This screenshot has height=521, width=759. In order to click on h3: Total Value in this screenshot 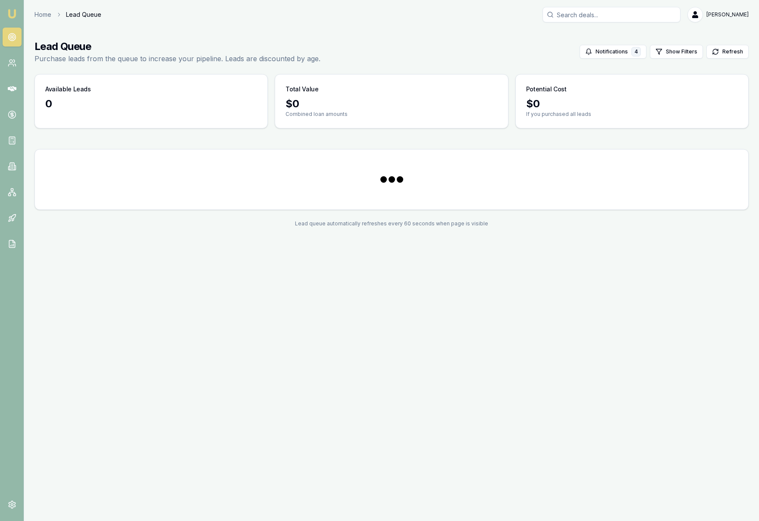, I will do `click(302, 89)`.